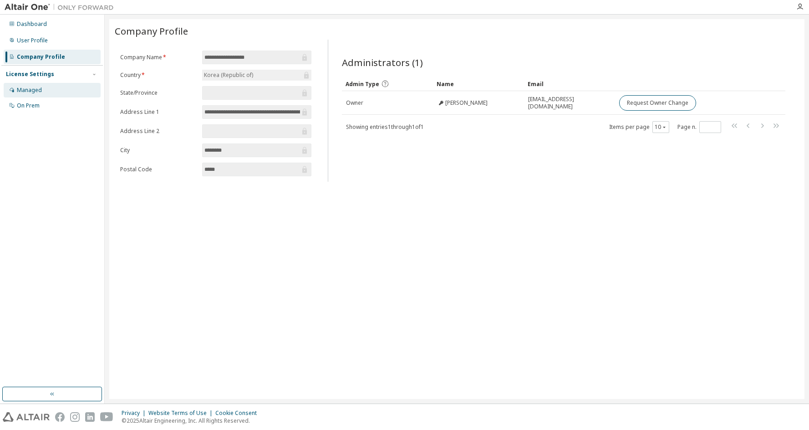 The width and height of the screenshot is (809, 430). What do you see at coordinates (192, 420) in the screenshot?
I see `p: © 2025 Altair Engineering, Inc. All Rights Reserved.` at bounding box center [192, 420].